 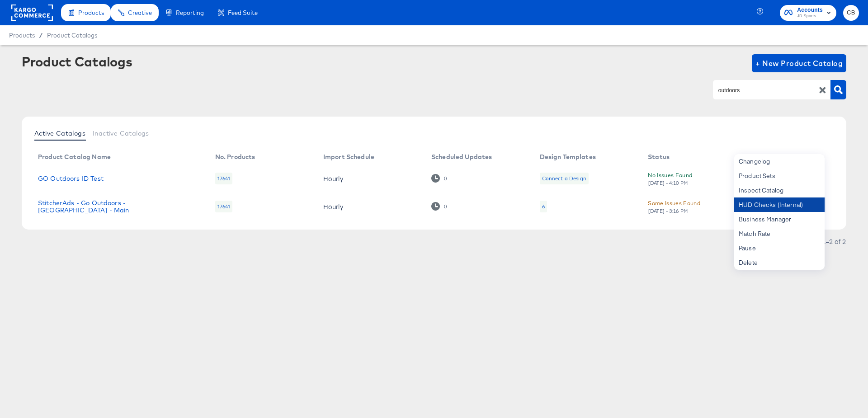 I want to click on div: Changelog, so click(x=780, y=161).